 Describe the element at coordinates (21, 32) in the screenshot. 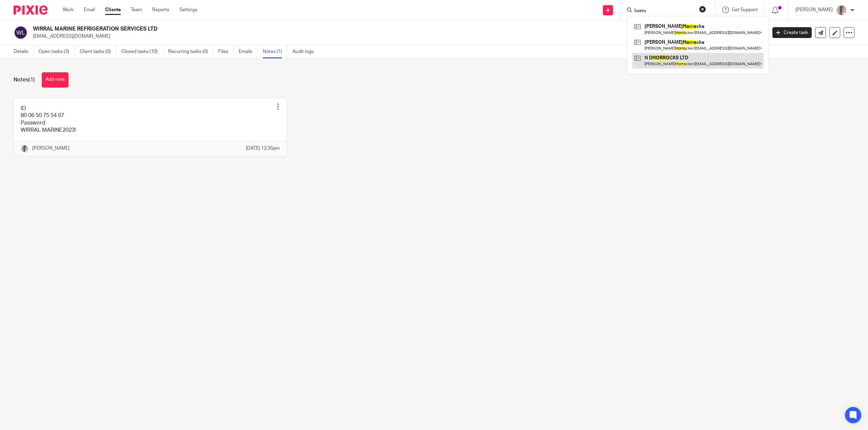

I see `img: svg%3E` at that location.